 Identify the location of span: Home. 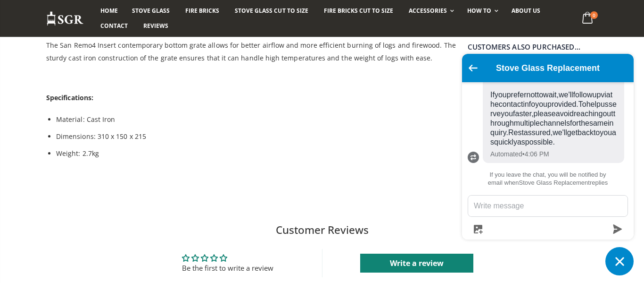
(109, 10).